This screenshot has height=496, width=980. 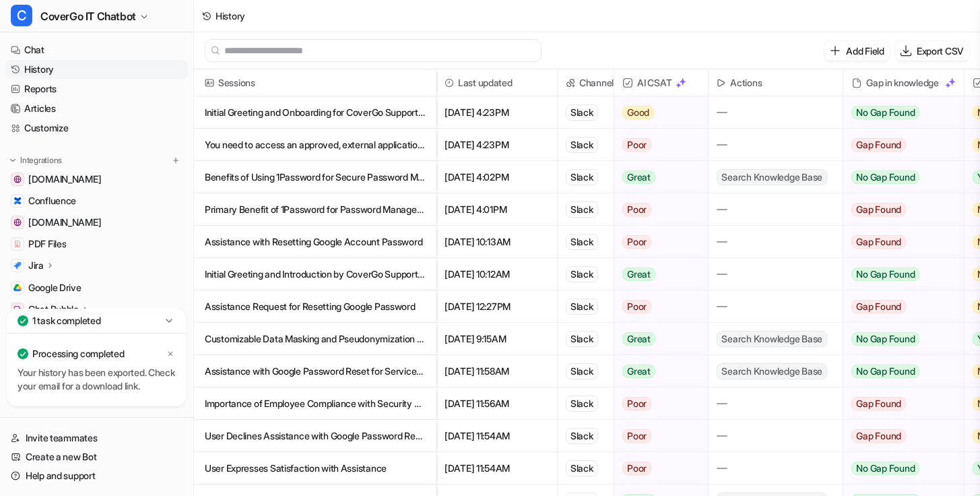 I want to click on button: Good, so click(x=657, y=113).